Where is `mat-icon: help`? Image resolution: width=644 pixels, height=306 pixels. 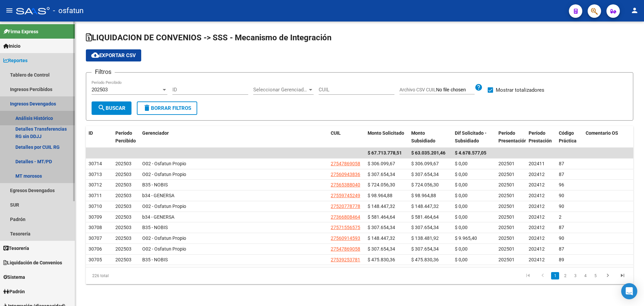
mat-icon: help is located at coordinates (479, 87).